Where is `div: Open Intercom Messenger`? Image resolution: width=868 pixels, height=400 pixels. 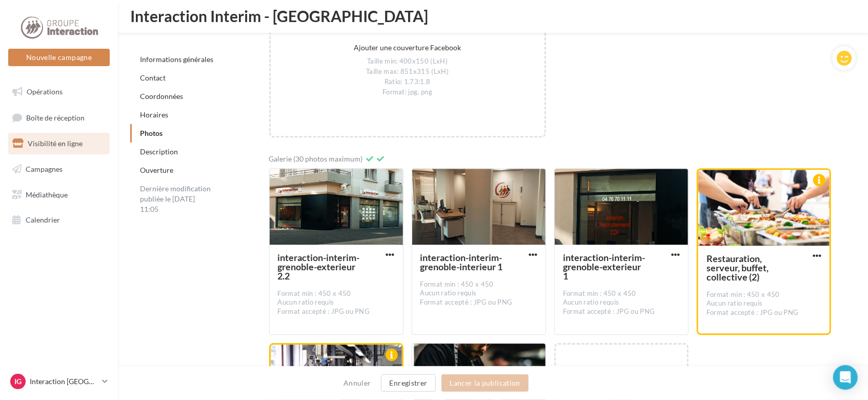
div: Open Intercom Messenger is located at coordinates (845, 377).